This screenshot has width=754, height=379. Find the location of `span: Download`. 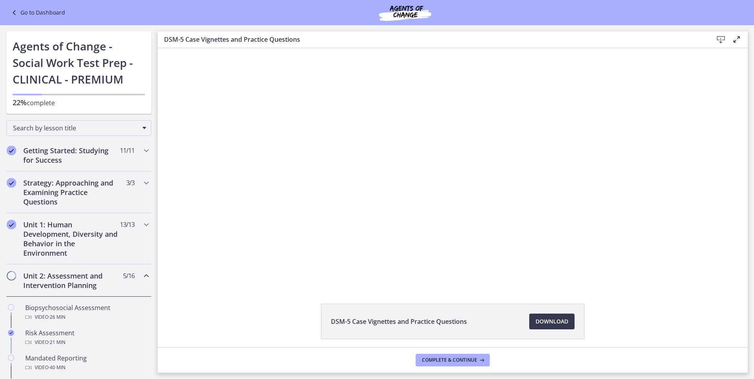

span: Download is located at coordinates (552, 322).